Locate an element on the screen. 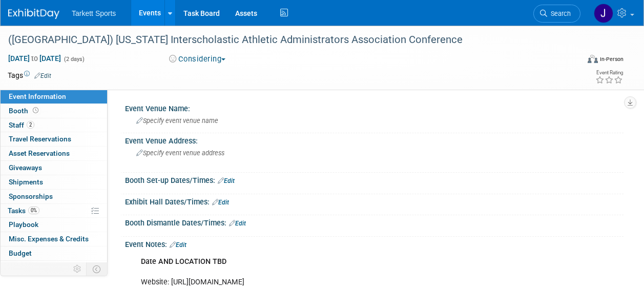  span: Tarkett Sports is located at coordinates (94, 13).